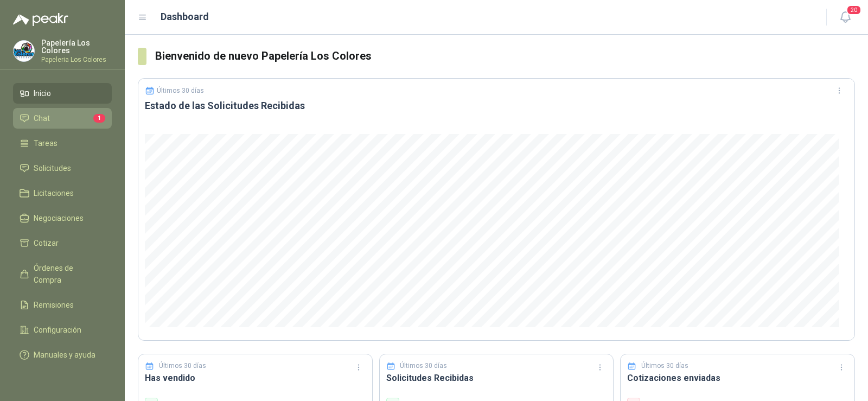 Image resolution: width=868 pixels, height=401 pixels. What do you see at coordinates (62, 168) in the screenshot?
I see `a: Solicitudes` at bounding box center [62, 168].